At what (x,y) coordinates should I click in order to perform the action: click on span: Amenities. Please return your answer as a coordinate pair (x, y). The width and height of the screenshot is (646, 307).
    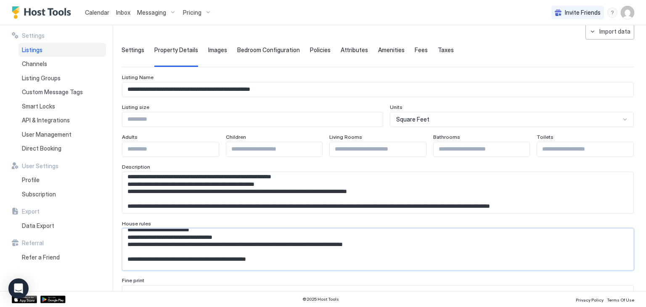
    Looking at the image, I should click on (391, 50).